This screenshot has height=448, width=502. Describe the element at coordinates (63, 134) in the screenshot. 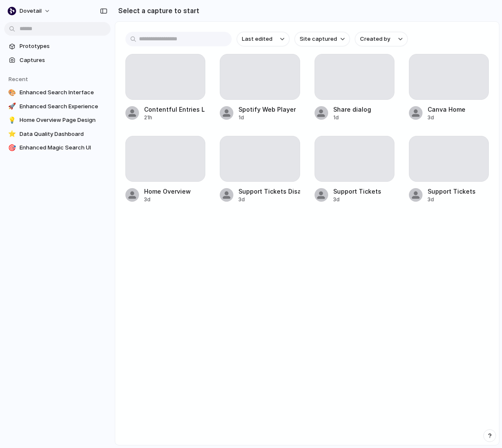

I see `span: Data Quality Dashboard` at that location.